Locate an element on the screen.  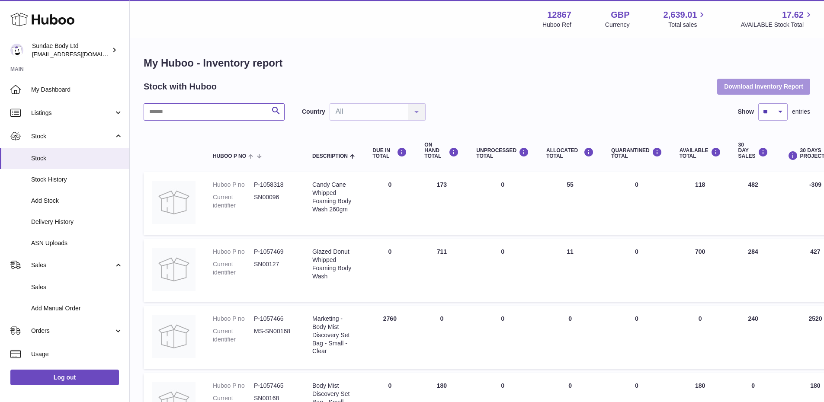
td: 2760 is located at coordinates (390, 337).